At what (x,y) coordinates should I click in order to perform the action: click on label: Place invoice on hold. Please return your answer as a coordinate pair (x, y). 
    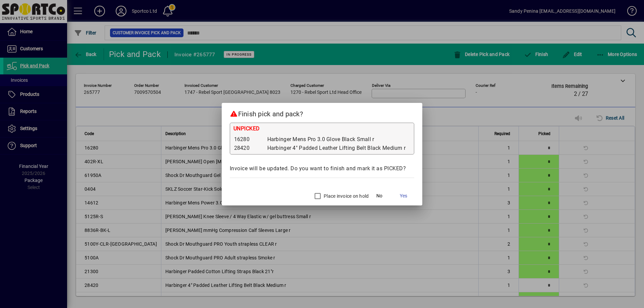
    Looking at the image, I should click on (345, 196).